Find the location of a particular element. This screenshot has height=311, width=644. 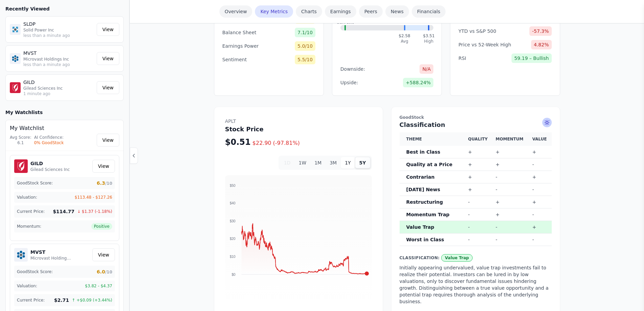

th: Value is located at coordinates (540, 139).